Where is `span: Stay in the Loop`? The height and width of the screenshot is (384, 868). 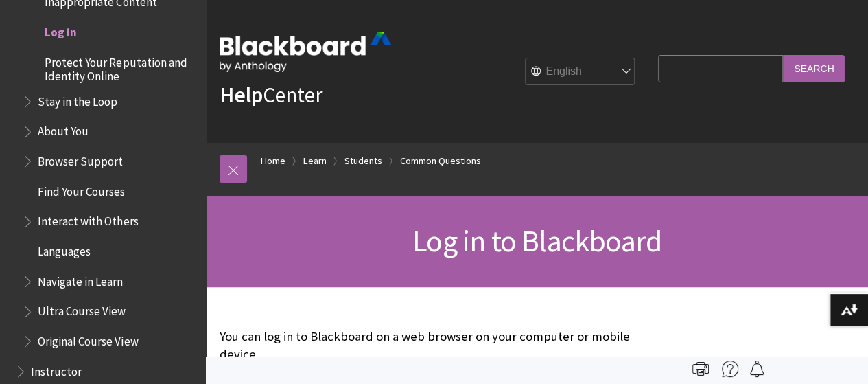
span: Stay in the Loop is located at coordinates (78, 99).